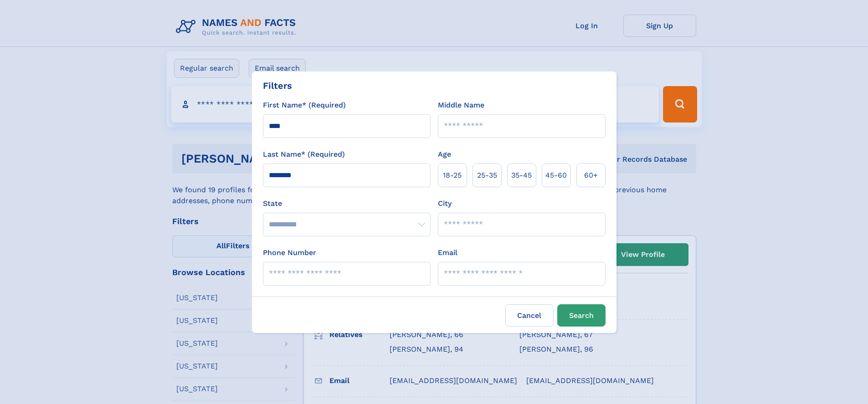 The width and height of the screenshot is (868, 404). What do you see at coordinates (278, 85) in the screenshot?
I see `div: Filters` at bounding box center [278, 85].